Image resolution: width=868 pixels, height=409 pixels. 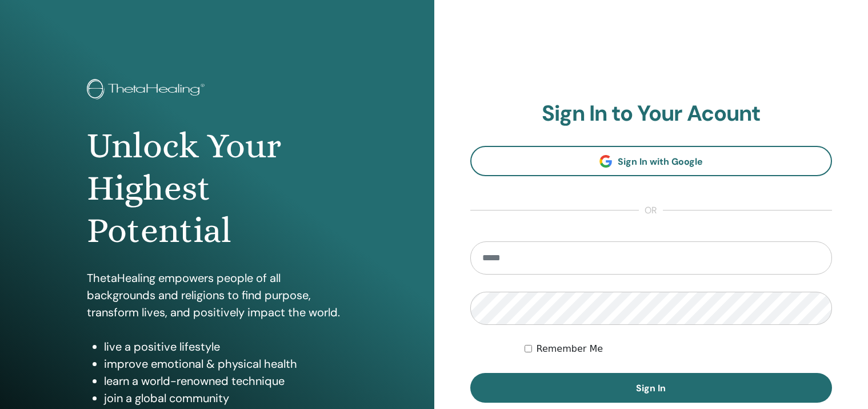 What do you see at coordinates (226, 398) in the screenshot?
I see `li: join a global community` at bounding box center [226, 398].